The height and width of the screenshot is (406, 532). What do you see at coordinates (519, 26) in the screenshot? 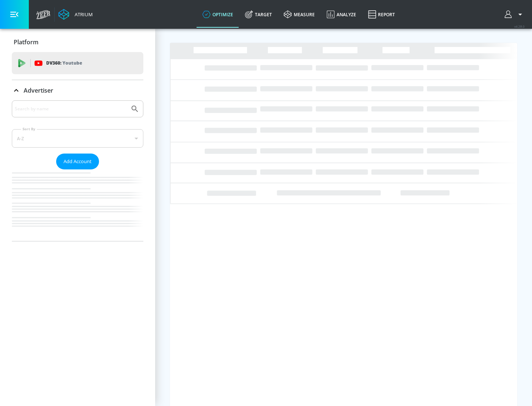
I see `span: v 4.28.0` at bounding box center [519, 26].